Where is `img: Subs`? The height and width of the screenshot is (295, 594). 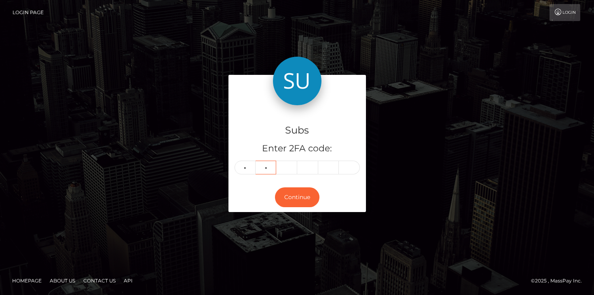 img: Subs is located at coordinates (297, 81).